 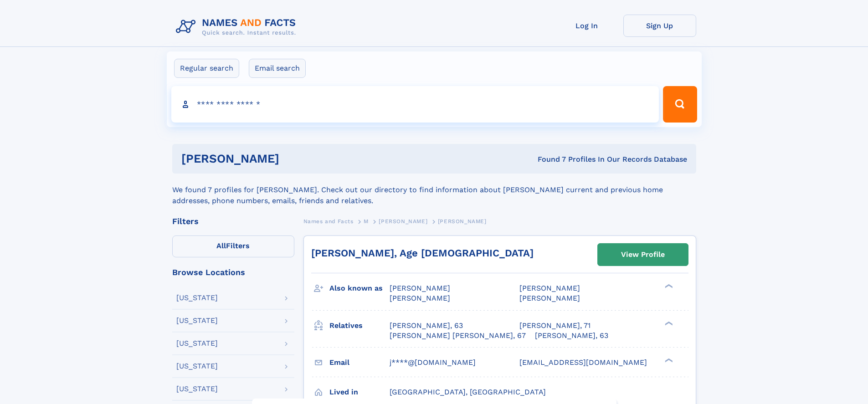 What do you see at coordinates (643, 255) in the screenshot?
I see `a: View Profile` at bounding box center [643, 255].